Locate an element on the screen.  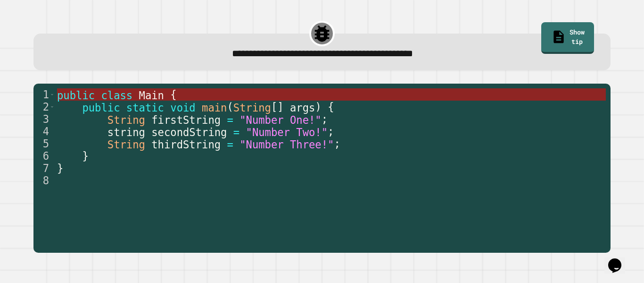
span: void is located at coordinates (182, 107).